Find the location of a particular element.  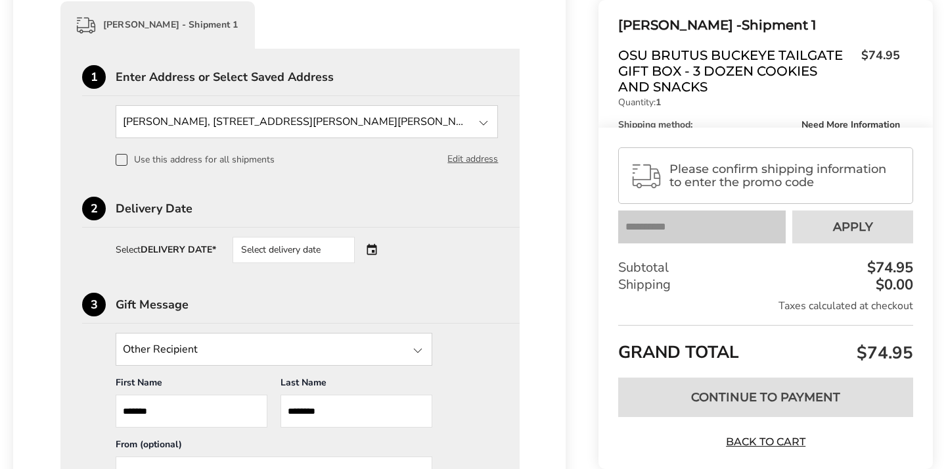

div: $0.00 is located at coordinates (893, 285).